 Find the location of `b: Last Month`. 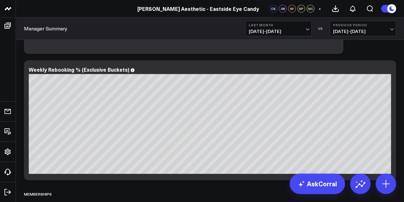

b: Last Month is located at coordinates (279, 25).